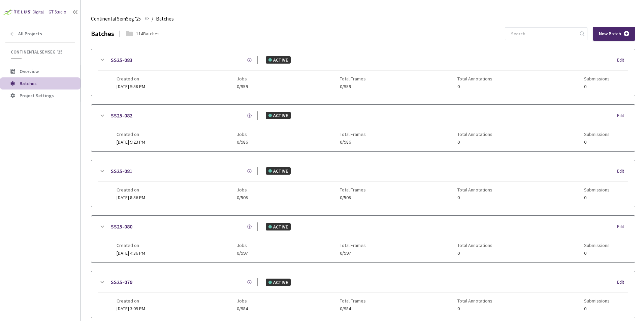 Image resolution: width=644 pixels, height=321 pixels. What do you see at coordinates (58, 12) in the screenshot?
I see `div: GT Studio` at bounding box center [58, 12].